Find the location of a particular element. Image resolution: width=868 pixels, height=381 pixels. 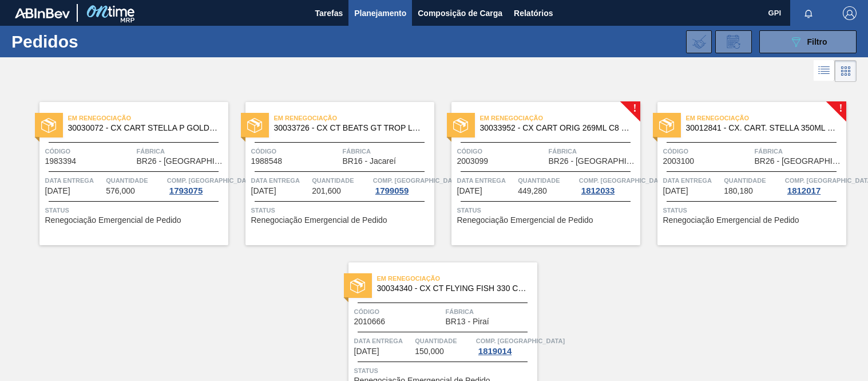

div: 1799059 is located at coordinates (392, 190).